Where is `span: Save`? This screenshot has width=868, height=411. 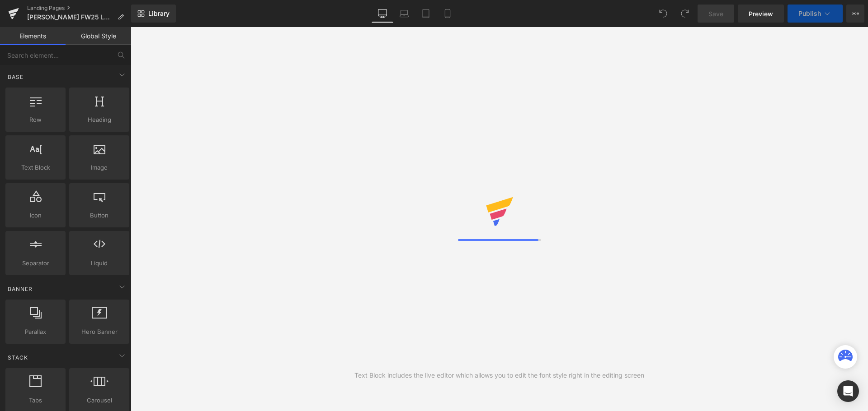 span: Save is located at coordinates (715, 13).